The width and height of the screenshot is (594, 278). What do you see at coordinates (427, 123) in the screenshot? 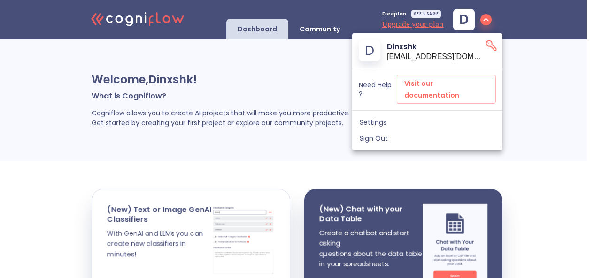
I see `a: Settings` at bounding box center [427, 123].